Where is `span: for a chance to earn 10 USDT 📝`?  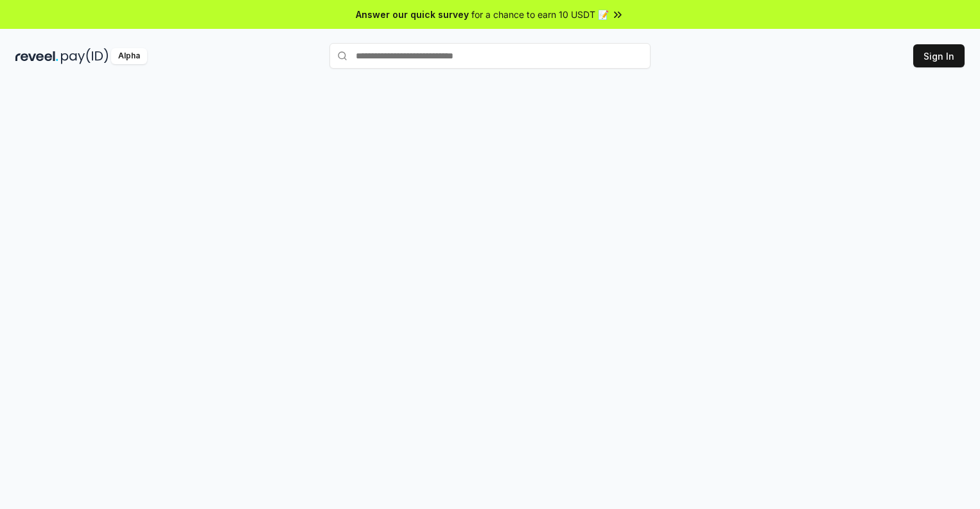
span: for a chance to earn 10 USDT 📝 is located at coordinates (540, 14).